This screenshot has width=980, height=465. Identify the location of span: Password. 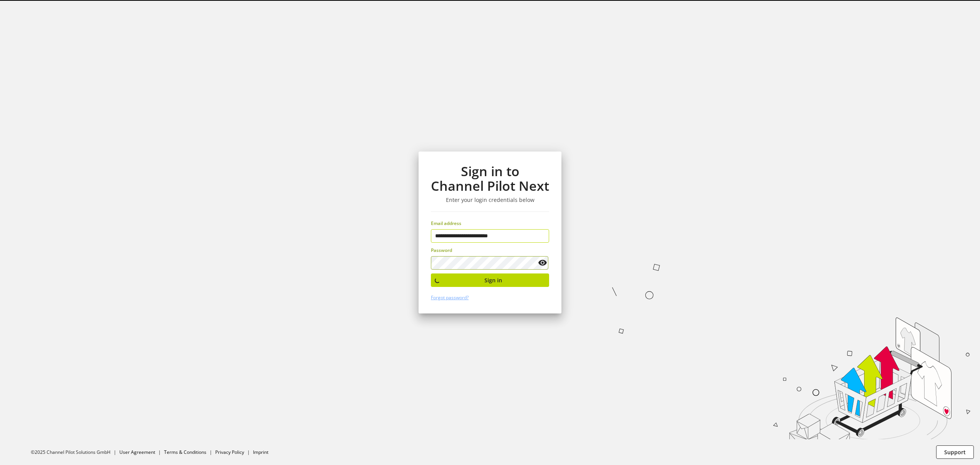
(441, 250).